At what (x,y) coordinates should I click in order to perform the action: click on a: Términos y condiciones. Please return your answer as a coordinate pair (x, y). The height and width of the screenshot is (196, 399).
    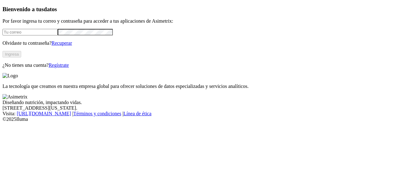
    Looking at the image, I should click on (97, 114).